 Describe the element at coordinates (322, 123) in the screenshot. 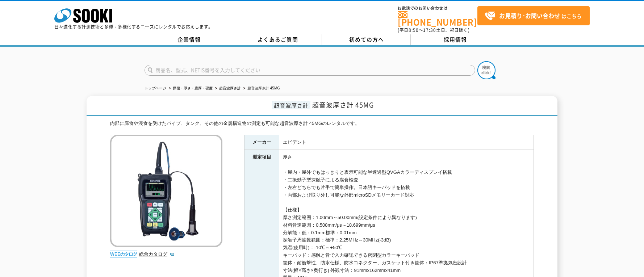

I see `div: 内部に腐食や浸食を受けたパイプ、タンク、その他の金属構造物の測定も可能な超音波厚さ計 45MGのレンタルです。` at that location.